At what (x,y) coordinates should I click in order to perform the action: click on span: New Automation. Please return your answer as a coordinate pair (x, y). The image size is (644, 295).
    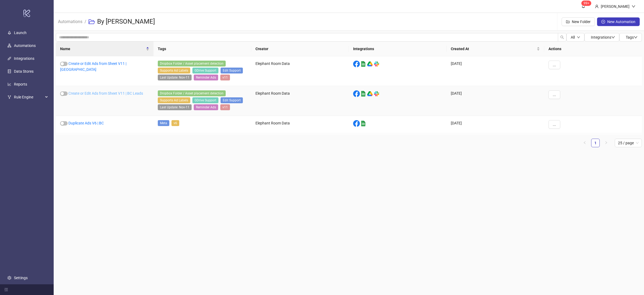
    Looking at the image, I should click on (621, 22).